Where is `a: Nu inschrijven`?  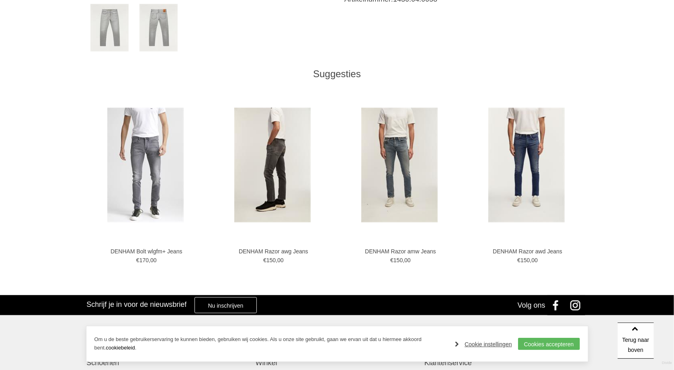 a: Nu inschrijven is located at coordinates (225, 305).